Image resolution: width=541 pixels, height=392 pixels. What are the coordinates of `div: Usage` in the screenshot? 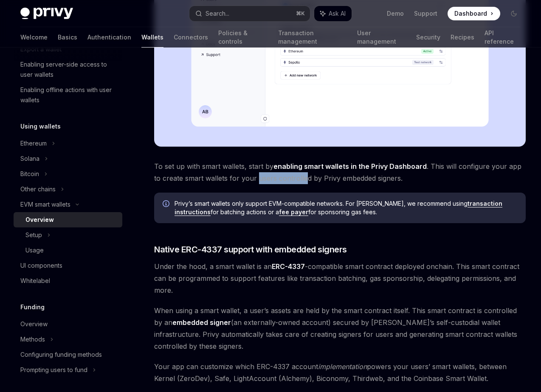 It's located at (34, 250).